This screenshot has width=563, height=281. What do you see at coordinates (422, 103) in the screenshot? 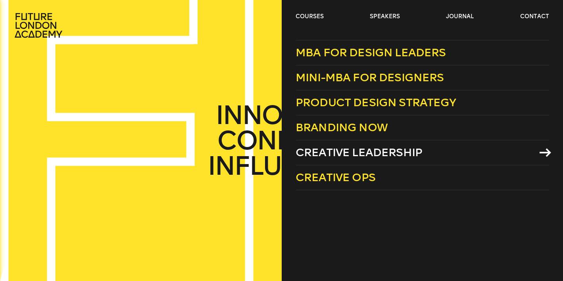
I see `a: Product Design Strategy` at bounding box center [422, 103].